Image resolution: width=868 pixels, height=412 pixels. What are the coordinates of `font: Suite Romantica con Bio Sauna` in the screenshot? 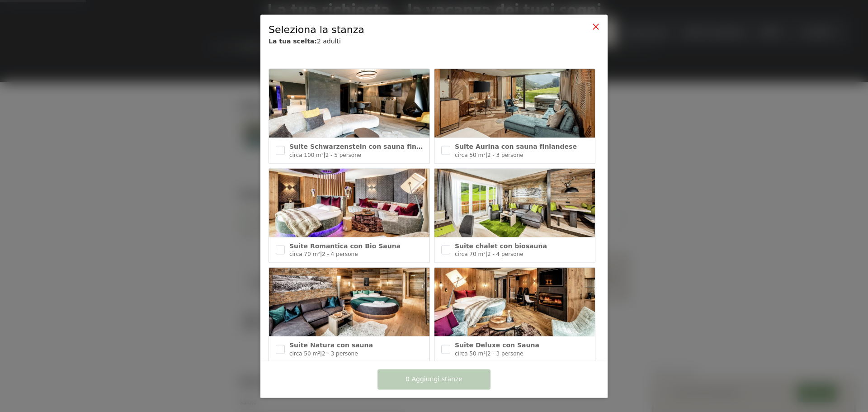 It's located at (345, 246).